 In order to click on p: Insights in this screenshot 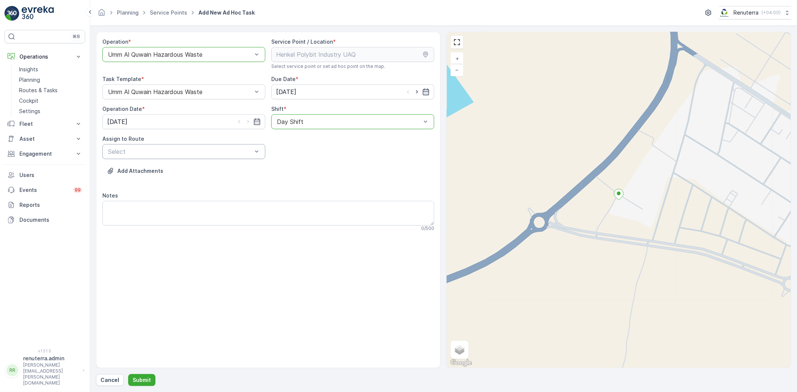, I will do `click(28, 69)`.